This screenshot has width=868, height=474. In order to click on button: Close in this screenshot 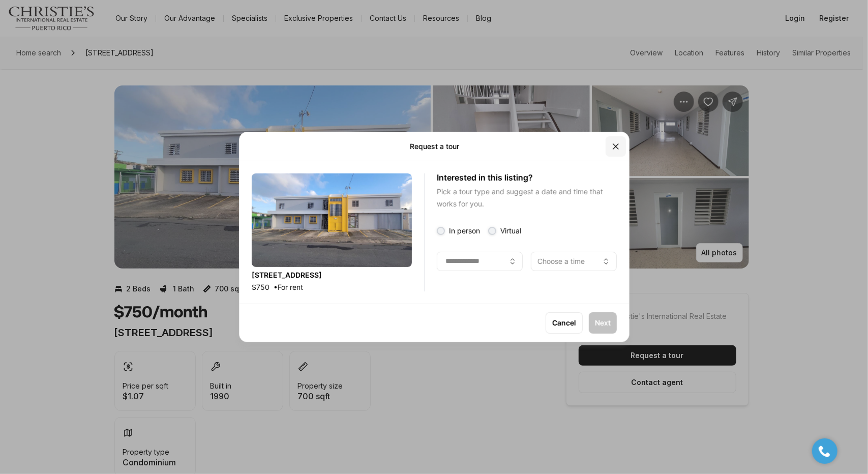, I will do `click(616, 147)`.